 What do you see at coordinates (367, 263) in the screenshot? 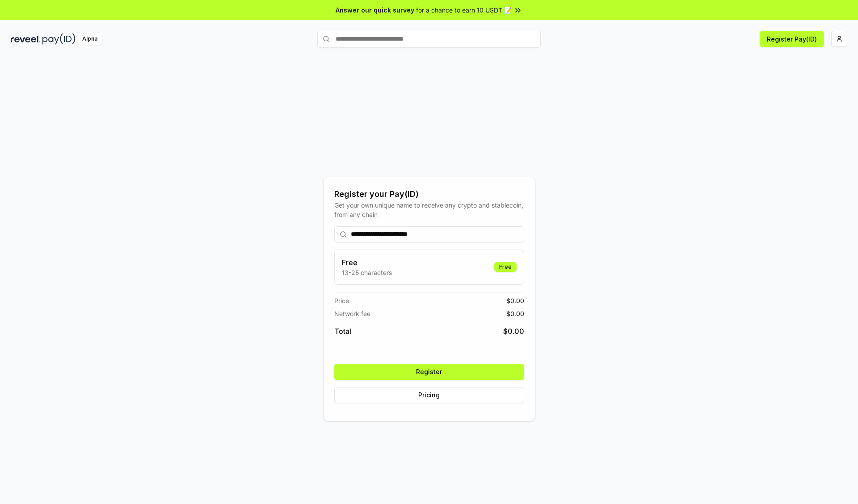
I see `h3: Free` at bounding box center [367, 263].